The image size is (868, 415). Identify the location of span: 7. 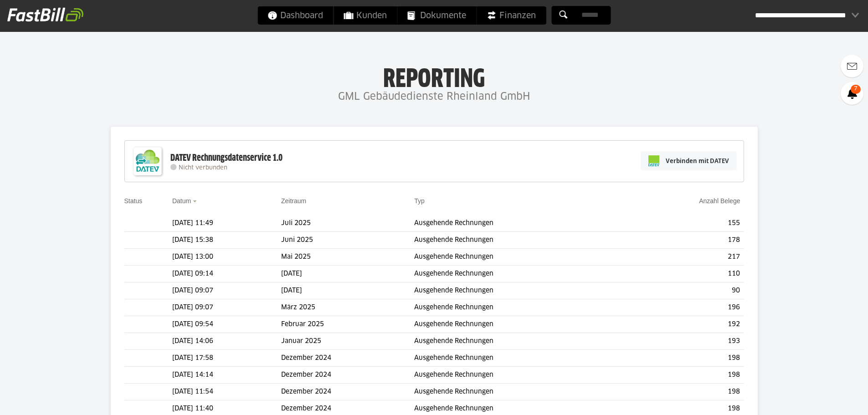
(856, 89).